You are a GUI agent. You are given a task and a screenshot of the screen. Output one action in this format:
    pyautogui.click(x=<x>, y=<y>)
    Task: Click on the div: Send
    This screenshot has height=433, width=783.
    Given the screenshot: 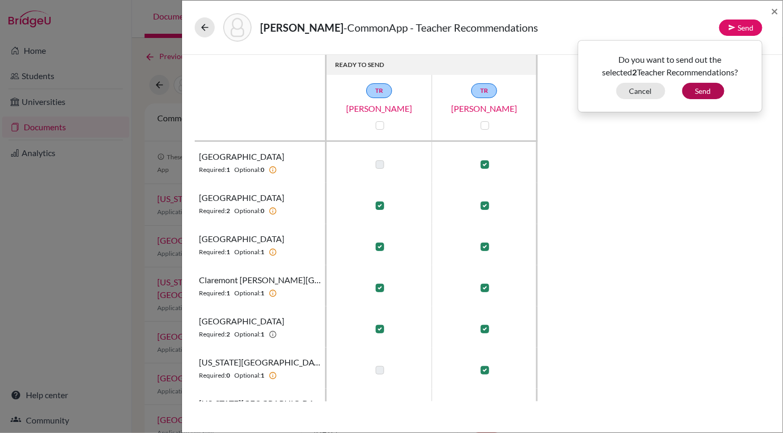 What is the action you would take?
    pyautogui.click(x=670, y=76)
    